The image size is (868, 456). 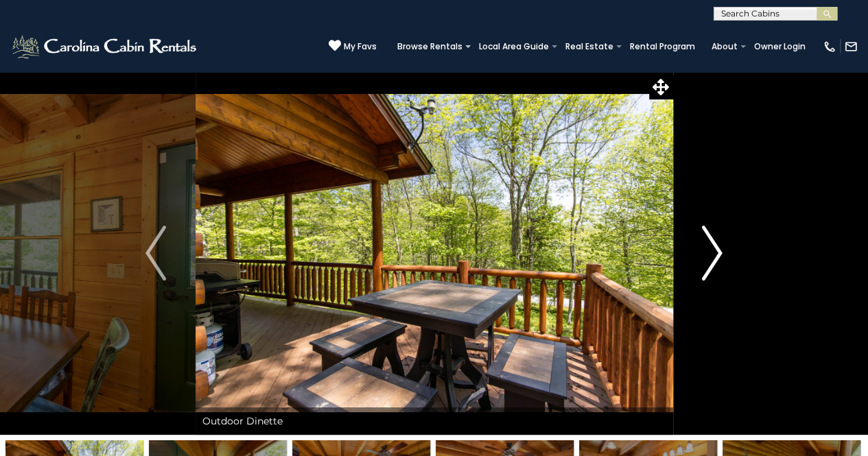 What do you see at coordinates (514, 46) in the screenshot?
I see `a: Local Area Guide` at bounding box center [514, 46].